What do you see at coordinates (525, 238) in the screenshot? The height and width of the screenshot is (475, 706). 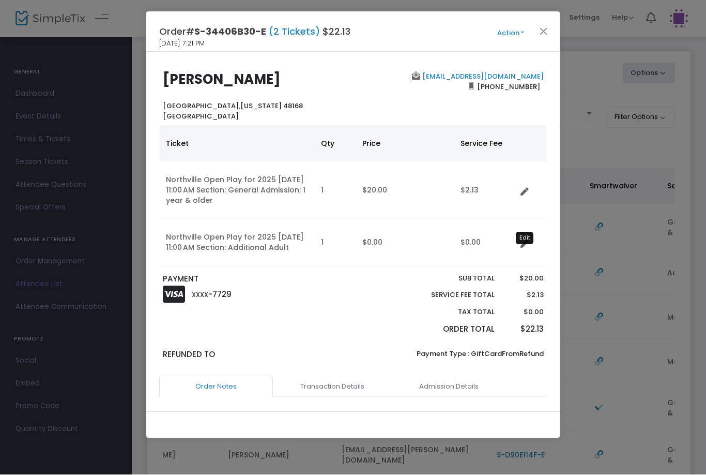 I see `div: Edit` at bounding box center [525, 238].